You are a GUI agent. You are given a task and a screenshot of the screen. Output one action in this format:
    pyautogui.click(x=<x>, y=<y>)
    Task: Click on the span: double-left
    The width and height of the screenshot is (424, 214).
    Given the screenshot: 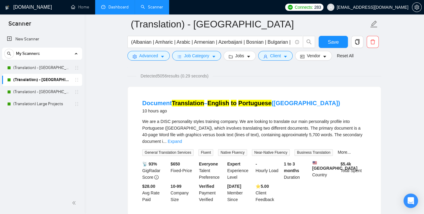 What is the action you would take?
    pyautogui.click(x=75, y=203)
    